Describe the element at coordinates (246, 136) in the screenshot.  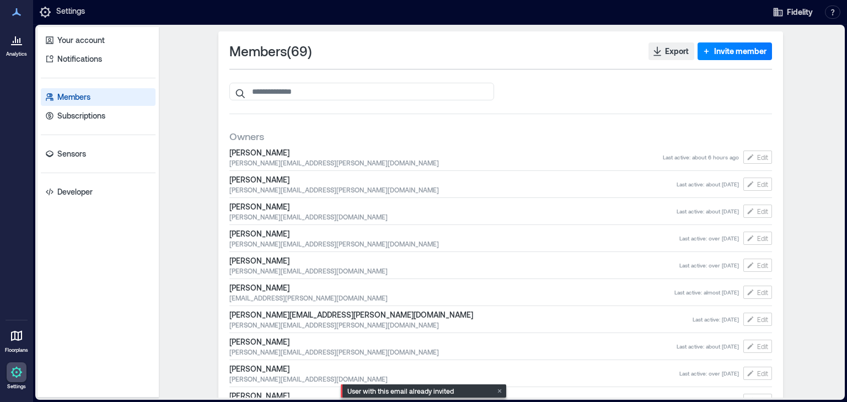
I see `span: Owners` at that location.